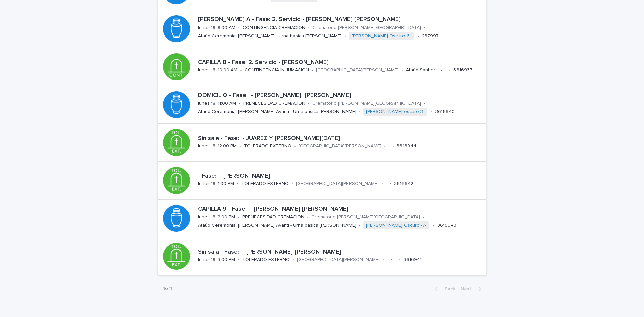 The height and width of the screenshot is (317, 644). What do you see at coordinates (422, 70) in the screenshot?
I see `p: Ataúd Sanher -` at bounding box center [422, 70].